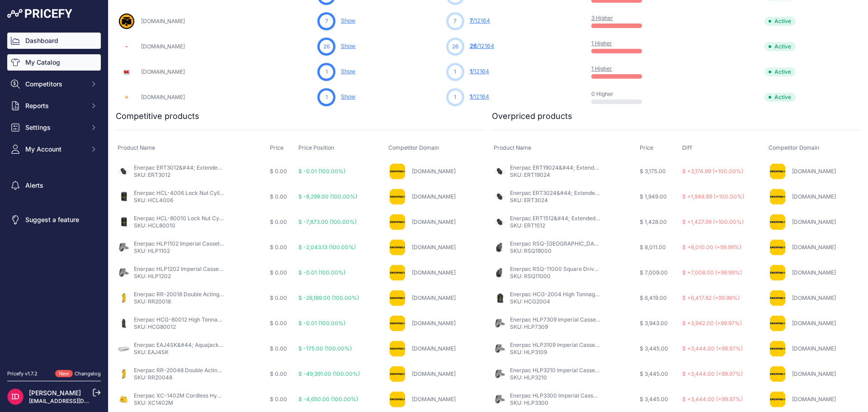 This screenshot has width=868, height=412. What do you see at coordinates (653, 196) in the screenshot?
I see `span: $ 1,949.00` at bounding box center [653, 196].